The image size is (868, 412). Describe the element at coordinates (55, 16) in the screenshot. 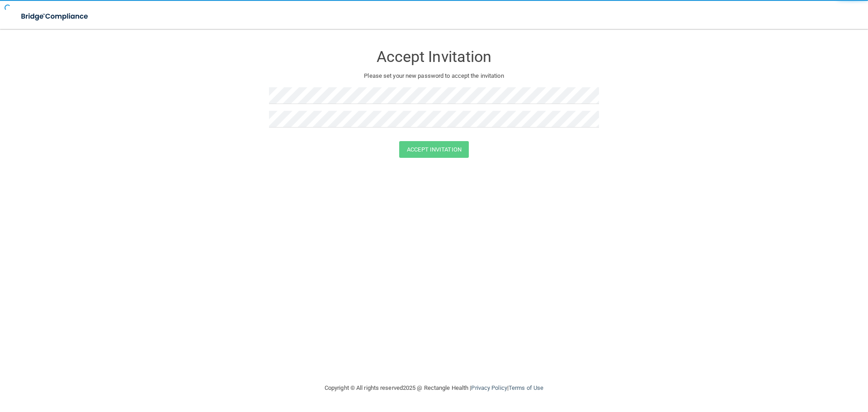

I see `img: bridge_compliance_login_screen.278c3ca4.svg` at that location.